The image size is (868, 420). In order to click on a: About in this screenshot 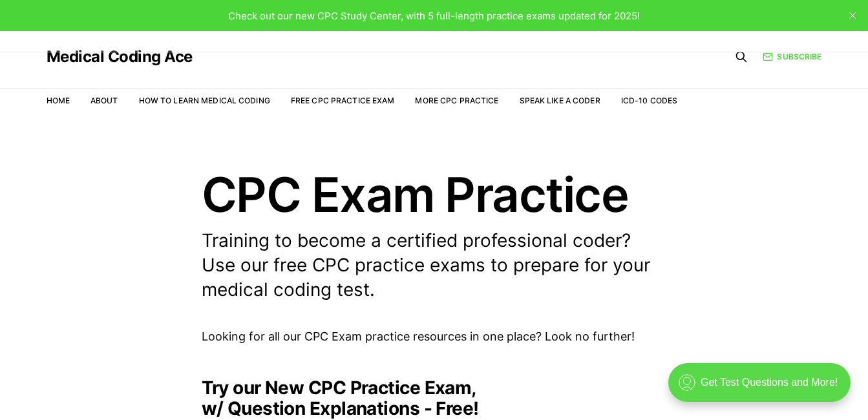, I will do `click(104, 101)`.